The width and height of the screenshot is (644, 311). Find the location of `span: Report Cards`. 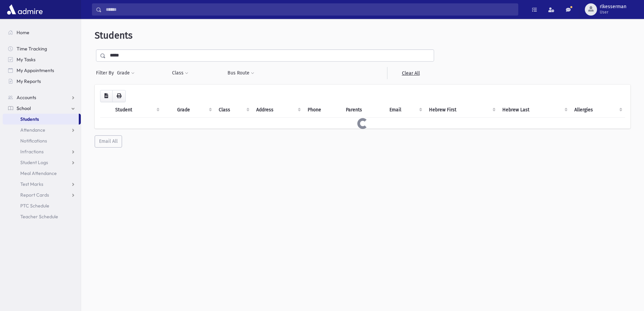

span: Report Cards is located at coordinates (35, 195).